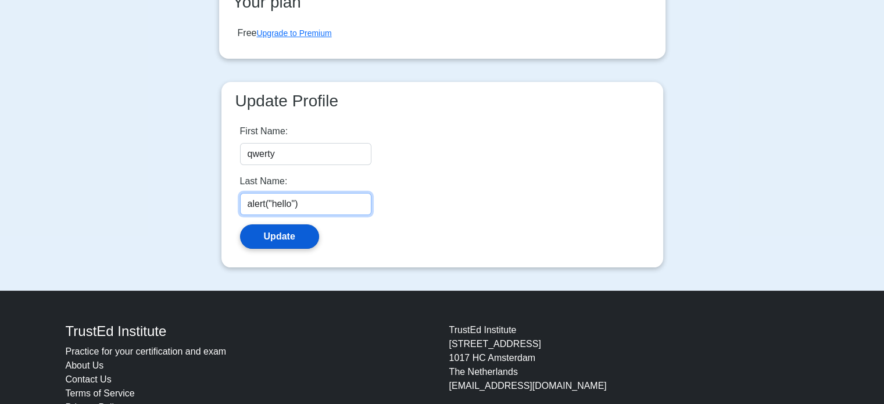 The image size is (884, 404). What do you see at coordinates (88, 379) in the screenshot?
I see `a: Contact Us` at bounding box center [88, 379].